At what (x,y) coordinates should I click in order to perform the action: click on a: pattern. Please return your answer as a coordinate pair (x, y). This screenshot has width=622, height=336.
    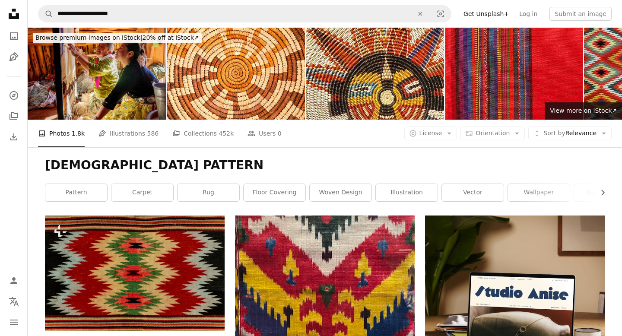
    Looking at the image, I should click on (76, 192).